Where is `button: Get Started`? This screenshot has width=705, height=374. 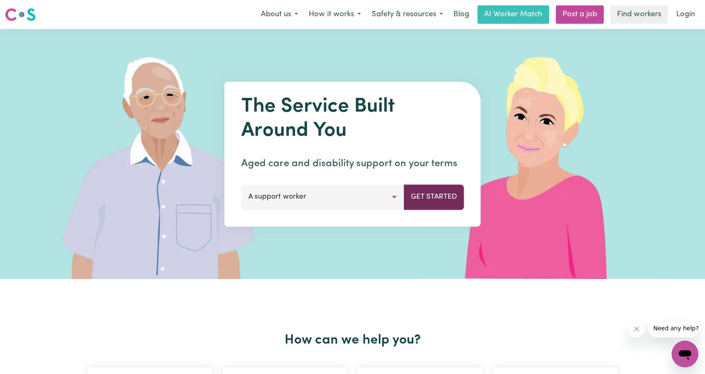
button: Get Started is located at coordinates (434, 197).